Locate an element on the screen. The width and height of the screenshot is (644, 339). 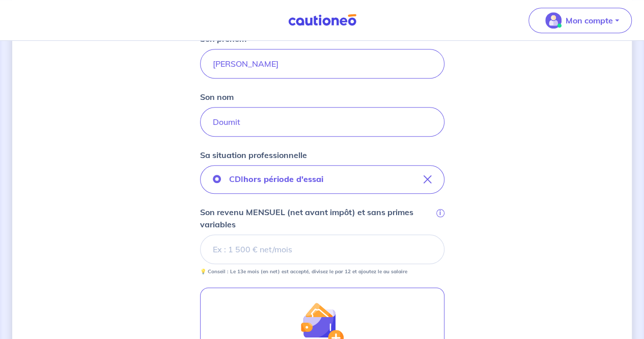
p: Sa situation professionnelle is located at coordinates (254, 155).